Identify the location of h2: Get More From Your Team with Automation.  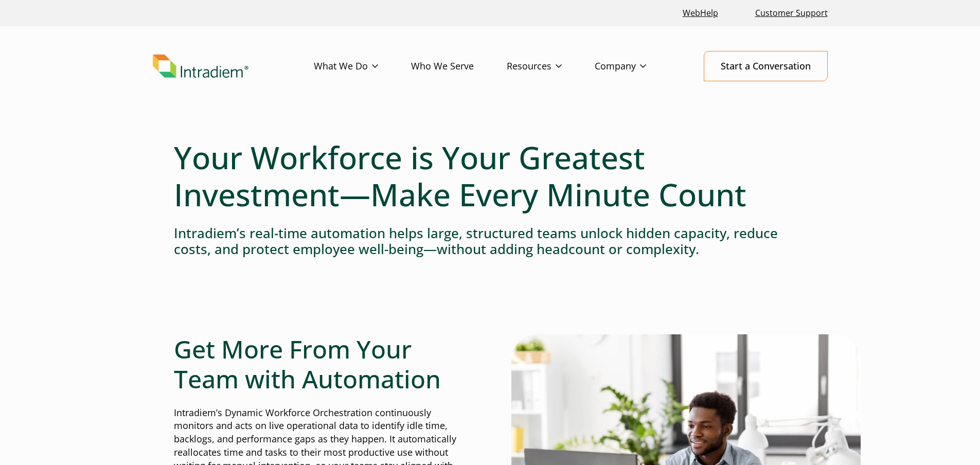
(321, 363).